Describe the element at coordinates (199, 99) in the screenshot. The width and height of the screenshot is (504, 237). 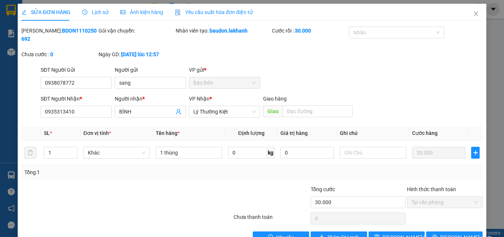
I see `span: VP Nhận` at that location.